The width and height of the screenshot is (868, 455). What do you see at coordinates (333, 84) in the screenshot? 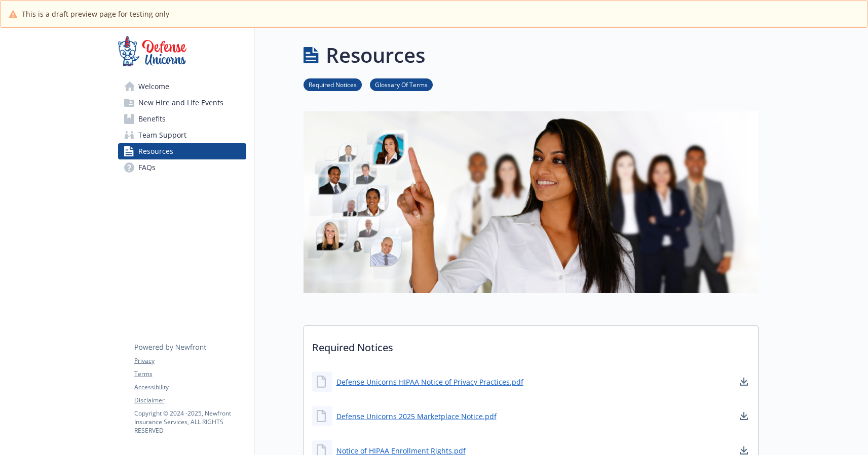
I see `a: Required Notices` at bounding box center [333, 84].